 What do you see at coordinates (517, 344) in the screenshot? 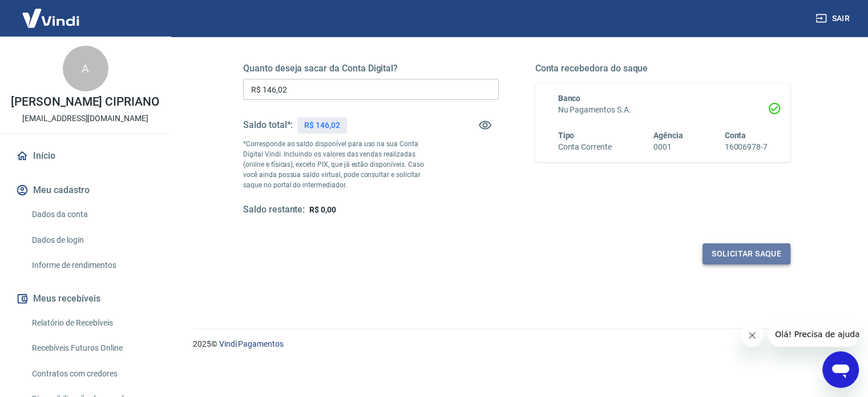
I see `p: 2025 ©` at bounding box center [517, 344].